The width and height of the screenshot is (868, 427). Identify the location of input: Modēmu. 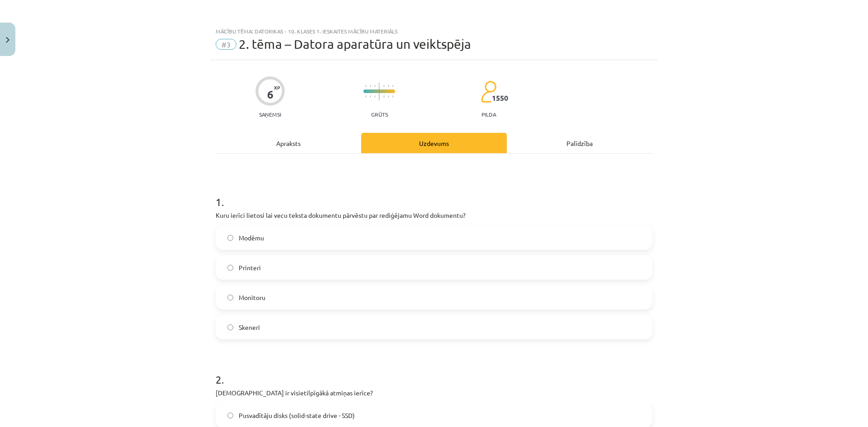
(230, 238).